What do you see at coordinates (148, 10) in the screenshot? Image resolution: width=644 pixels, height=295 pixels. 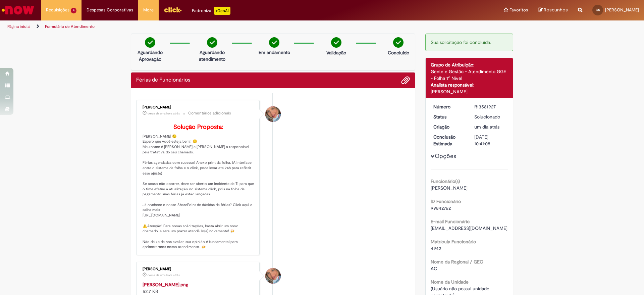 I see `span: More` at bounding box center [148, 10].